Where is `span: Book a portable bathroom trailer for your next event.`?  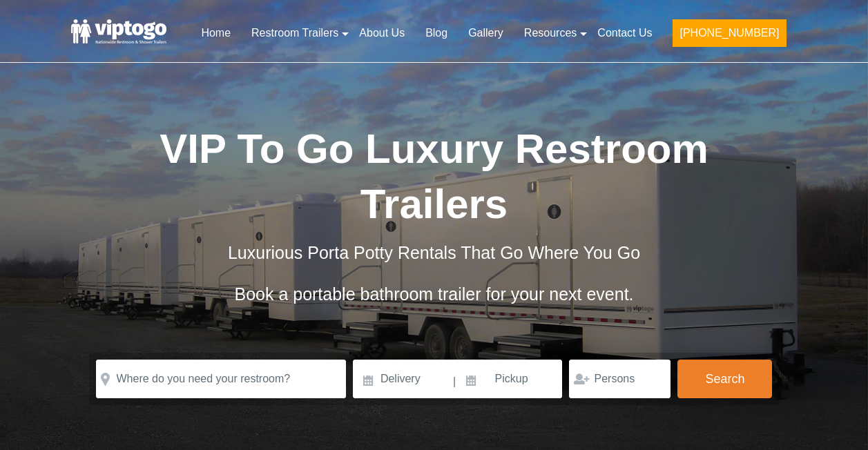
span: Book a portable bathroom trailer for your next event. is located at coordinates (434, 294).